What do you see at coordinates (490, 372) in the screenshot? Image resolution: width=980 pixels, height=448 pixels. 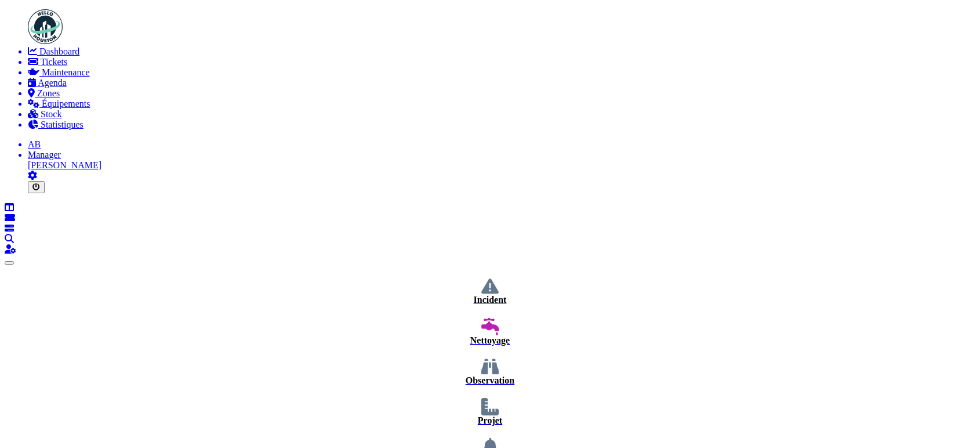 I see `a: Observation` at bounding box center [490, 372].